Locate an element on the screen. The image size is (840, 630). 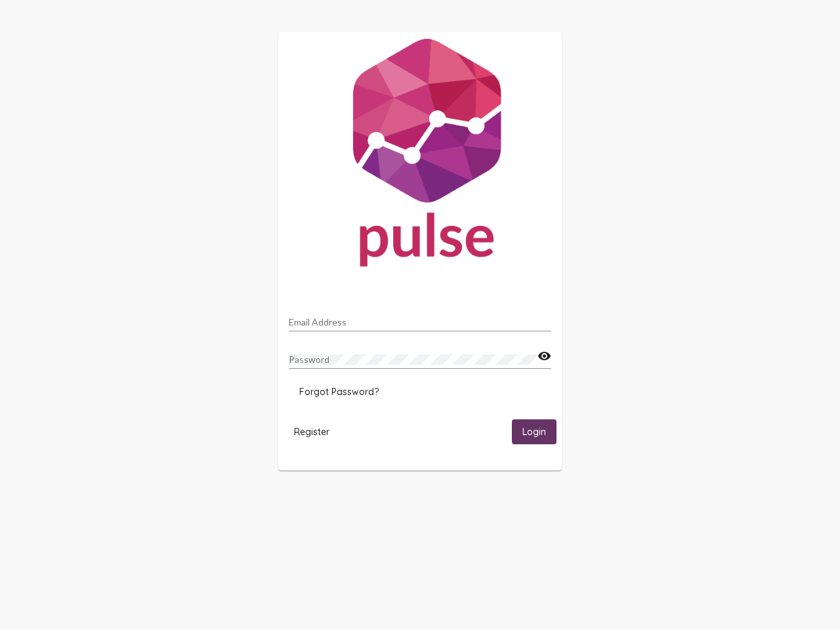
mat-icon: visibility is located at coordinates (544, 357).